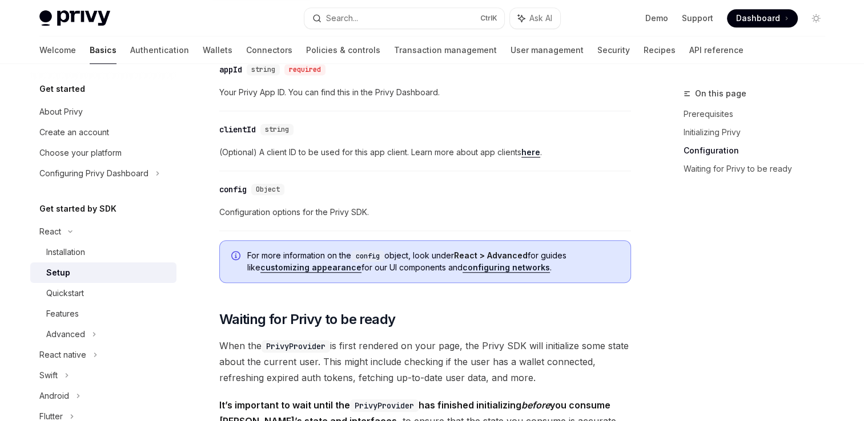 This screenshot has height=421, width=864. Describe the element at coordinates (425, 212) in the screenshot. I see `span: Configuration options for the Privy SDK.` at that location.